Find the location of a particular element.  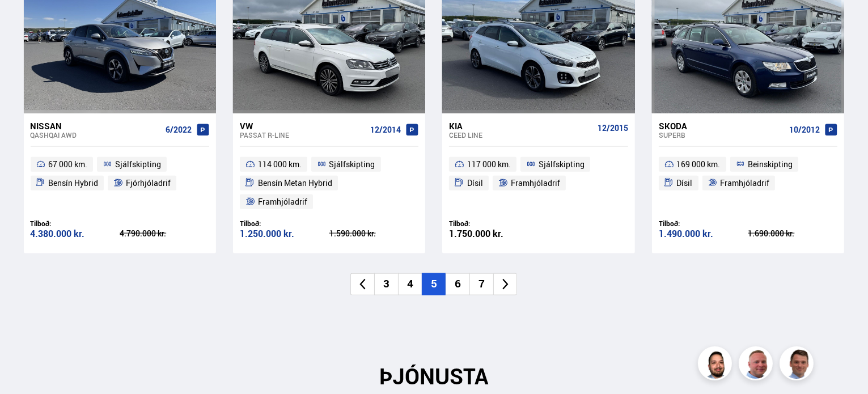

span: Bensín Hybrid is located at coordinates (74, 183).